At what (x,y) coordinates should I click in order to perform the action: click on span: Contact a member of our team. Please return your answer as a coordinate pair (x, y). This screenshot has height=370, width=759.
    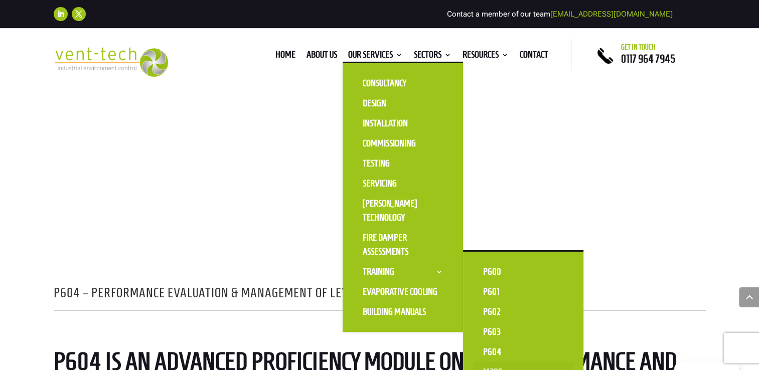
    Looking at the image, I should click on (560, 14).